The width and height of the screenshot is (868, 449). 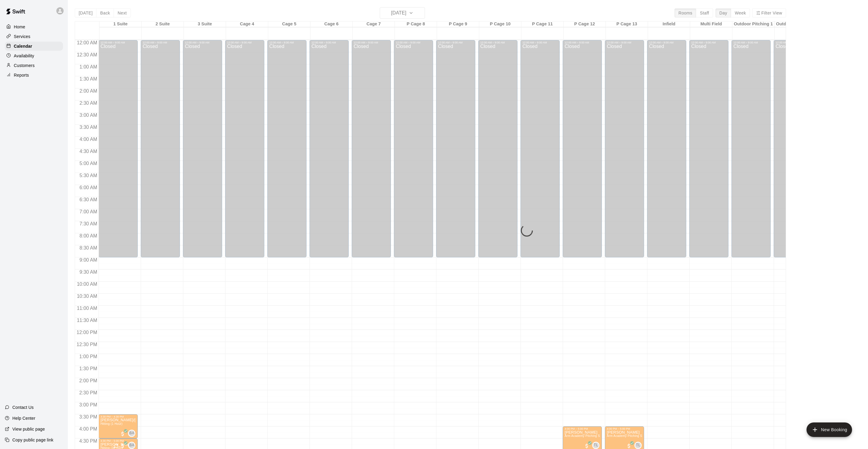 What do you see at coordinates (133, 445) in the screenshot?
I see `span: Brian Anderson` at bounding box center [133, 445].